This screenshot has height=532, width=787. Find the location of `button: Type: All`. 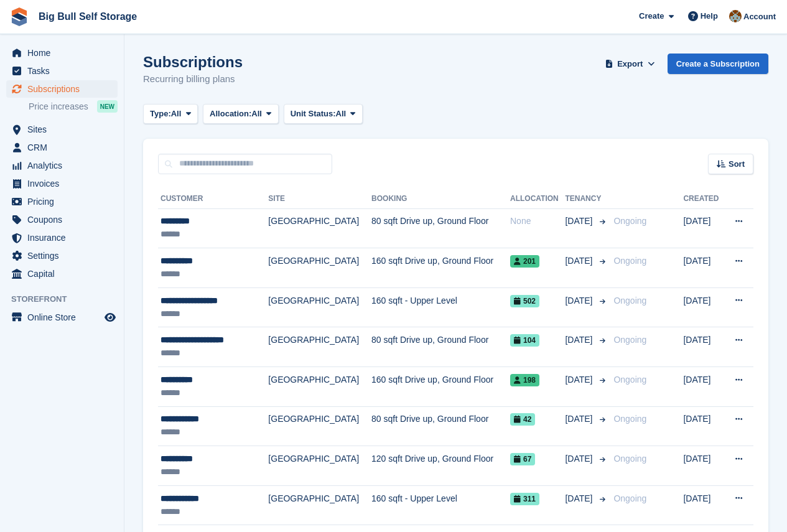

button: Type: All is located at coordinates (170, 114).